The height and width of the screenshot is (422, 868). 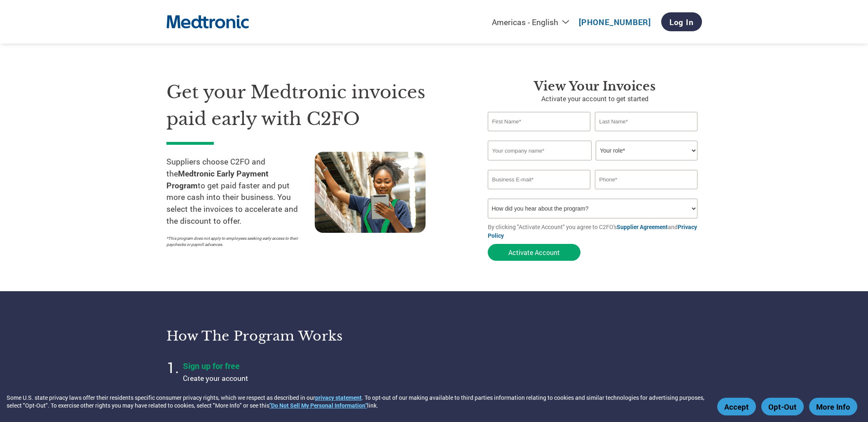 What do you see at coordinates (208, 22) in the screenshot?
I see `img: Medtronic` at bounding box center [208, 22].